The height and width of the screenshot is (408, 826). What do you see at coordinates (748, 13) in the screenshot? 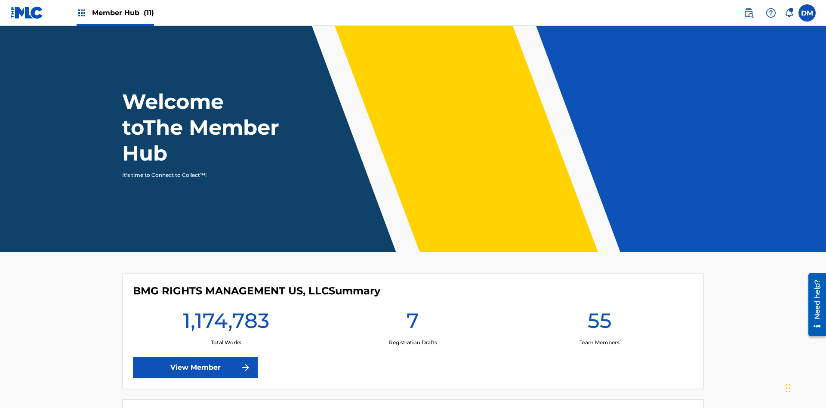
I see `img: search` at bounding box center [748, 13].